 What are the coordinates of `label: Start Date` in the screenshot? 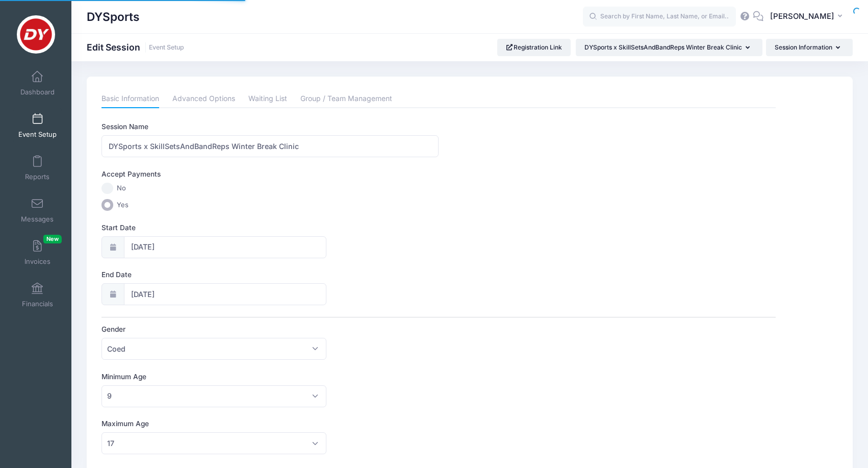 It's located at (270, 228).